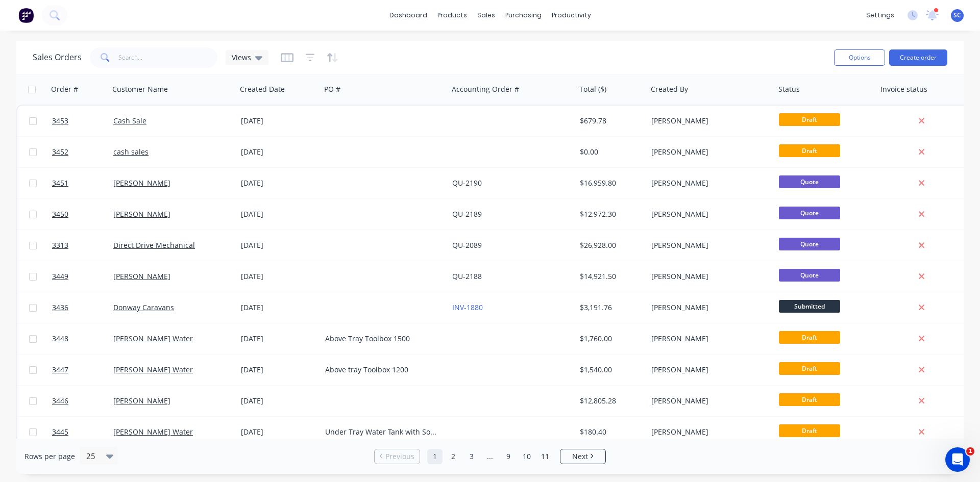 The height and width of the screenshot is (482, 980). I want to click on img: Factory, so click(26, 15).